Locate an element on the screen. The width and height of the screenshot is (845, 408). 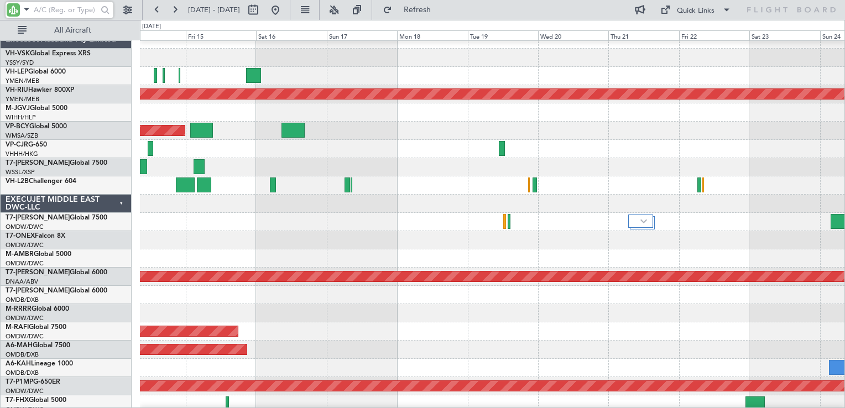
div: Tue 19 is located at coordinates (503, 35).